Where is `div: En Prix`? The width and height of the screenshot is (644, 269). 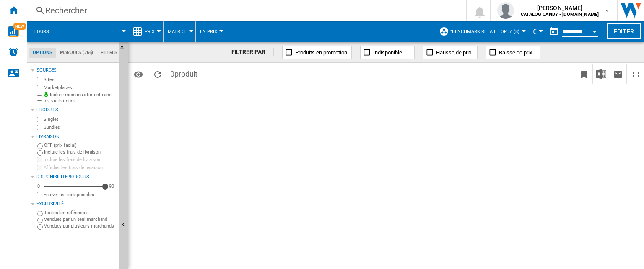
div: En Prix is located at coordinates (211, 31).